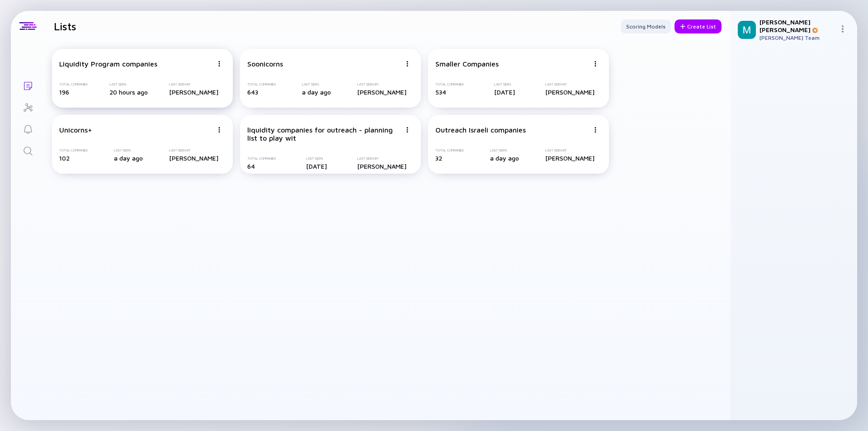 The width and height of the screenshot is (868, 431). I want to click on h1: Lists, so click(65, 26).